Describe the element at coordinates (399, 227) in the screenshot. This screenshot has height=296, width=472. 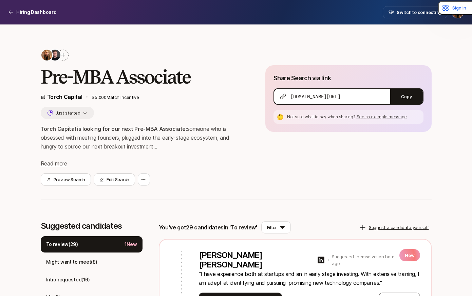
I see `p: Suggest a candidate yourself` at that location.